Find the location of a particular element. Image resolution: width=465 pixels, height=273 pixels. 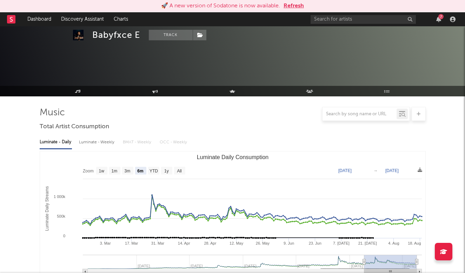

div: Luminate - Weekly is located at coordinates (97, 143).